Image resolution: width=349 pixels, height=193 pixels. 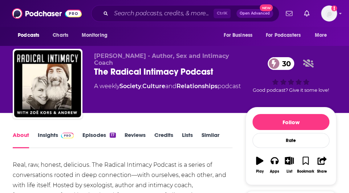 What do you see at coordinates (28, 35) in the screenshot?
I see `span: Podcasts` at bounding box center [28, 35].